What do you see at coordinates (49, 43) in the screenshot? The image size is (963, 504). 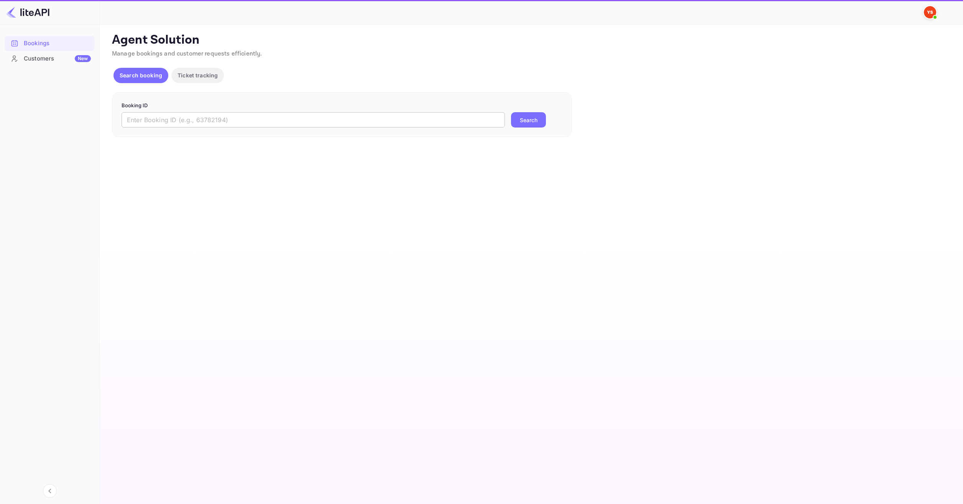 I see `a: Bookings` at bounding box center [49, 43].